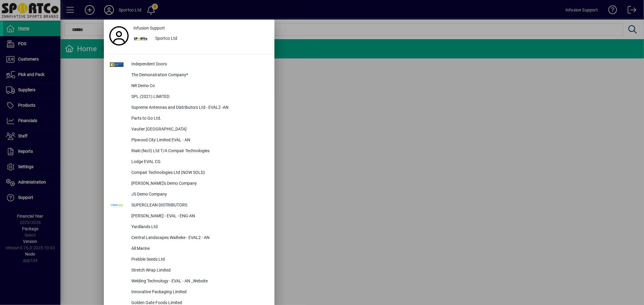 The height and width of the screenshot is (305, 644). Describe the element at coordinates (199, 141) in the screenshot. I see `div: Plywood City Limited EVAL - AN` at that location.